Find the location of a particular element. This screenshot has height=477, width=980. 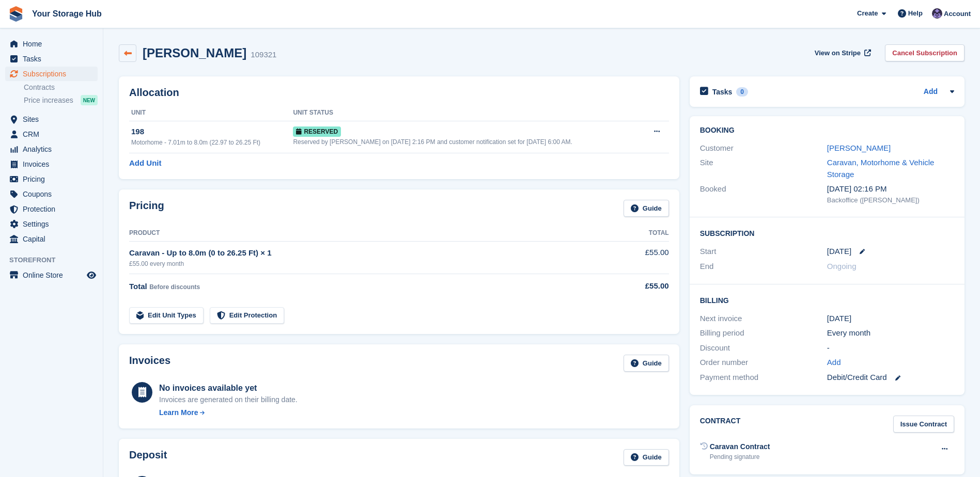

div: Debit/Credit Card is located at coordinates (890, 378).